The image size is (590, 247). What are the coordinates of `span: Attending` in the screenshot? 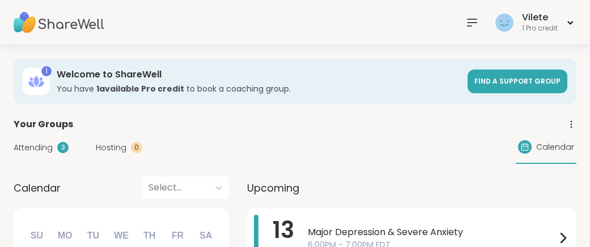 It's located at (33, 148).